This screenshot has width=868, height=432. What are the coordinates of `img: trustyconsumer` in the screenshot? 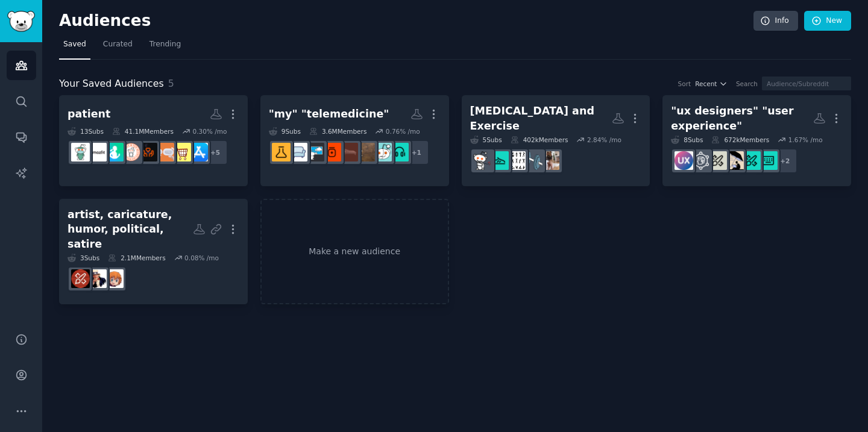 It's located at (181, 152).